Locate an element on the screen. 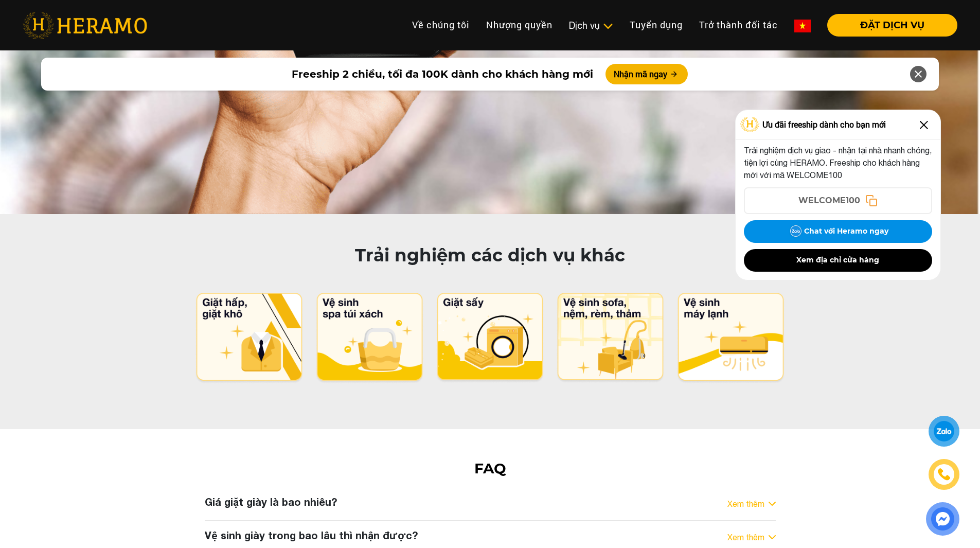 The image size is (980, 548). button: Nhận mã ngay is located at coordinates (647, 74).